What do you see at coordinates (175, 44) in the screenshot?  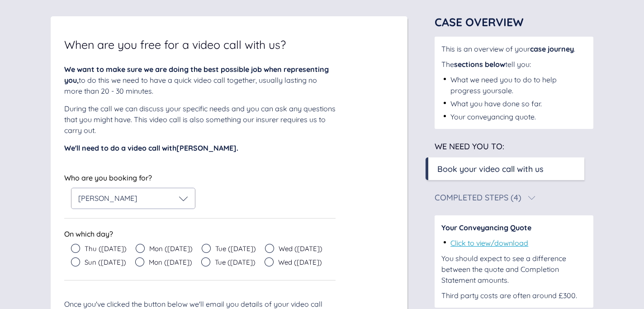 I see `span: When are you free for a video call with us?` at bounding box center [175, 44].